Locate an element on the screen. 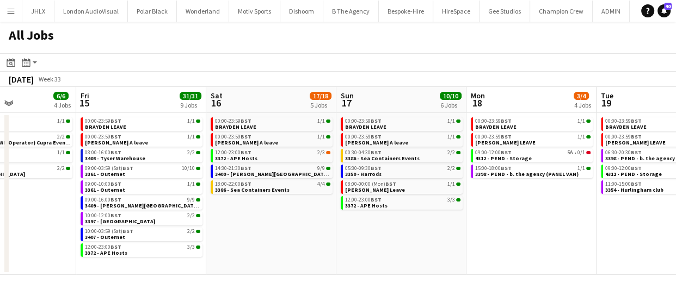  span: Shane Leave is located at coordinates (375, 190).